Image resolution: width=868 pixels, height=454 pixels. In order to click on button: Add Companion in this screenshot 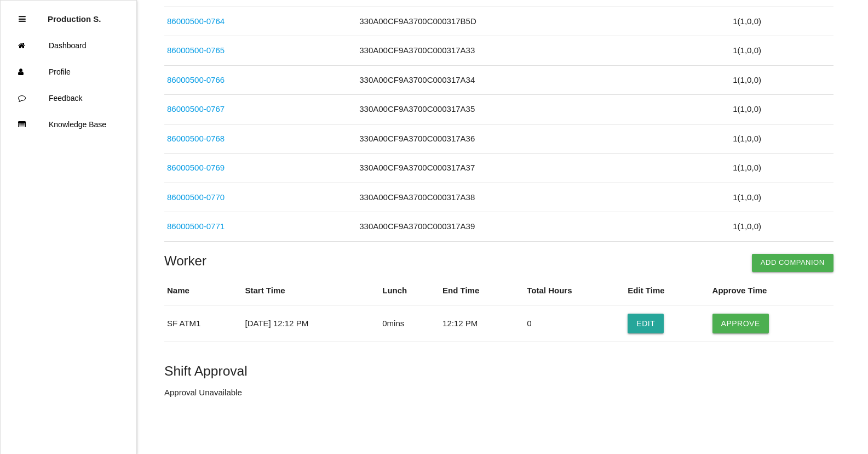, I will do `click(793, 263)`.